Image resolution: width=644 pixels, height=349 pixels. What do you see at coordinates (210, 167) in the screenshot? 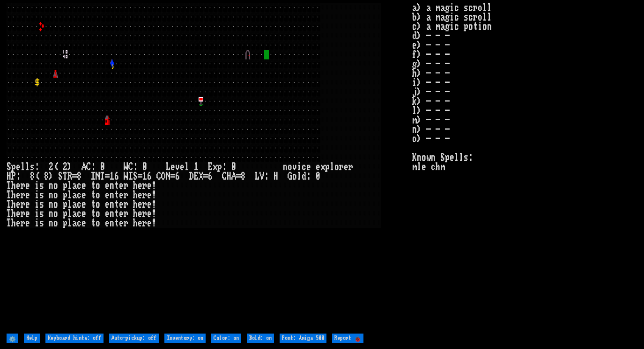
I see `div: E` at bounding box center [210, 167].